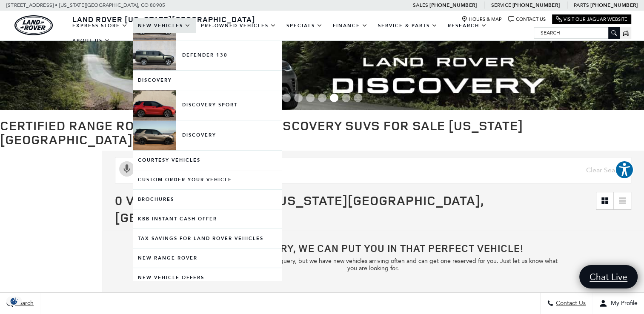 The image size is (644, 314). Describe the element at coordinates (299, 98) in the screenshot. I see `span: Go to slide 2` at that location.